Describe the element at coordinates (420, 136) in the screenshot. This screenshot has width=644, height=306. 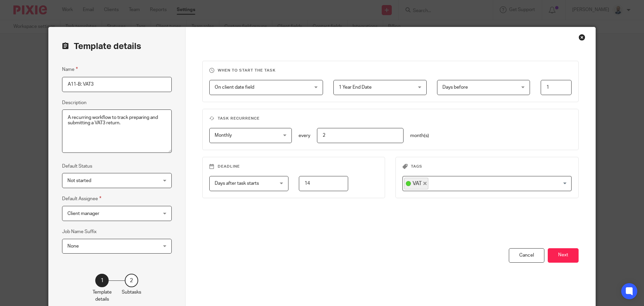
I see `span: month(s)` at that location.